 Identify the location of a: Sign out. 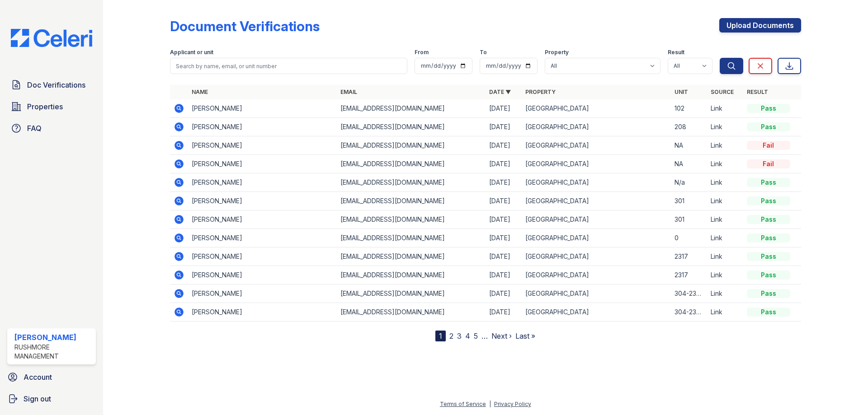
(51, 399).